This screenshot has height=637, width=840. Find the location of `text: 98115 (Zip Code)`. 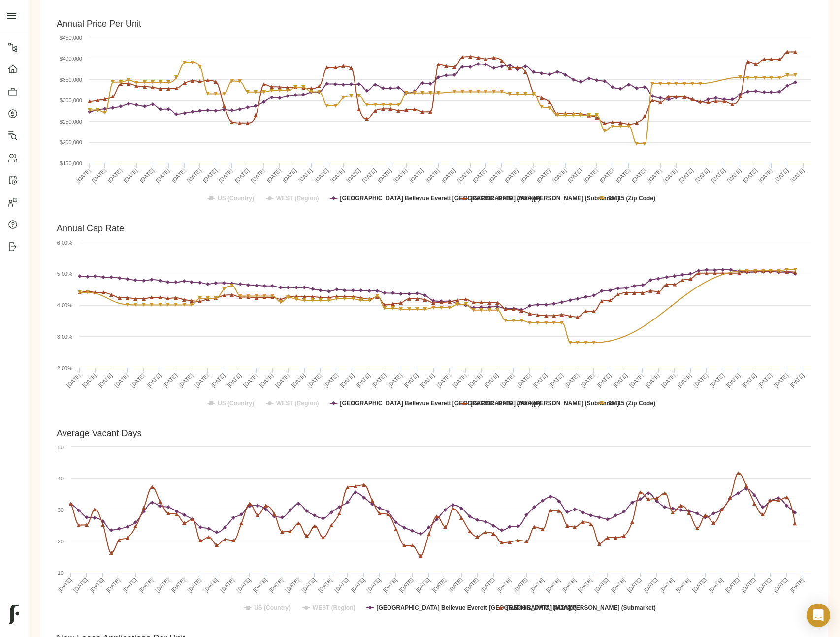

text: 98115 (Zip Code) is located at coordinates (632, 198).